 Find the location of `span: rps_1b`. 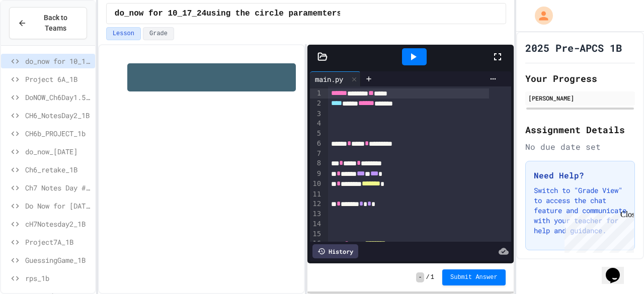

span: rps_1b is located at coordinates (58, 278).